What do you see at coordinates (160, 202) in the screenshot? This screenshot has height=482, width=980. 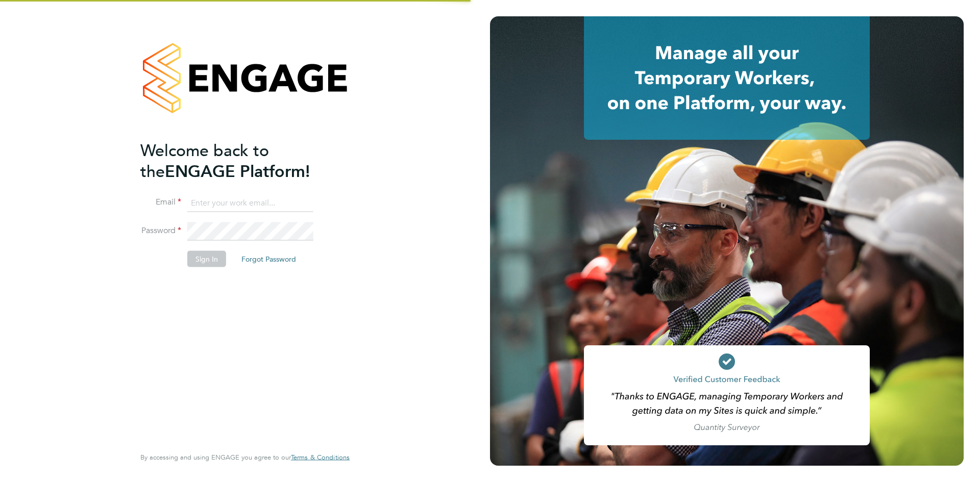 I see `label: Email` at bounding box center [160, 202].